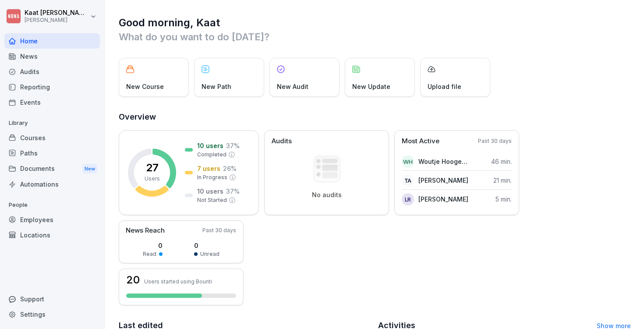 This screenshot has width=644, height=329. Describe the element at coordinates (52, 56) in the screenshot. I see `a: News` at that location.